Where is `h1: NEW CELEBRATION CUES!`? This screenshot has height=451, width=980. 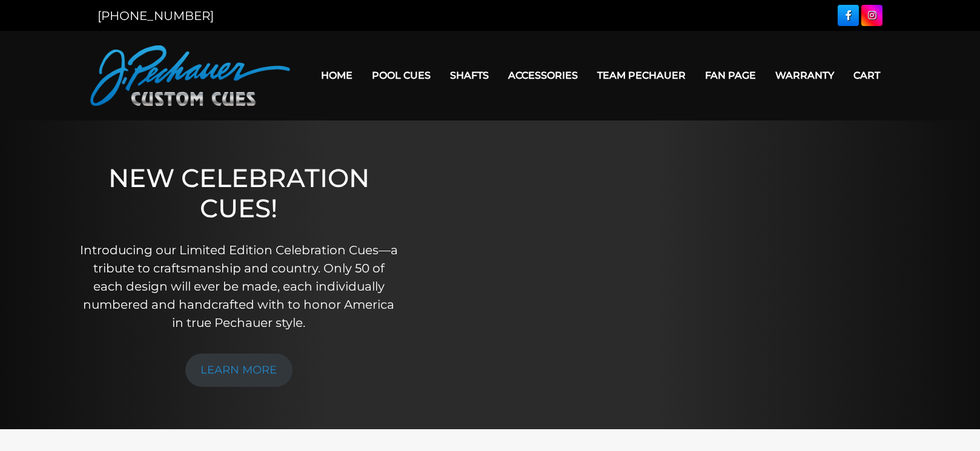 h1: NEW CELEBRATION CUES! is located at coordinates (239, 193).